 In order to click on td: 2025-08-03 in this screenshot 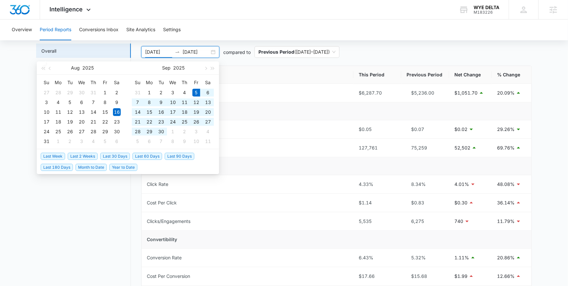, I will do `click(47, 103)`.